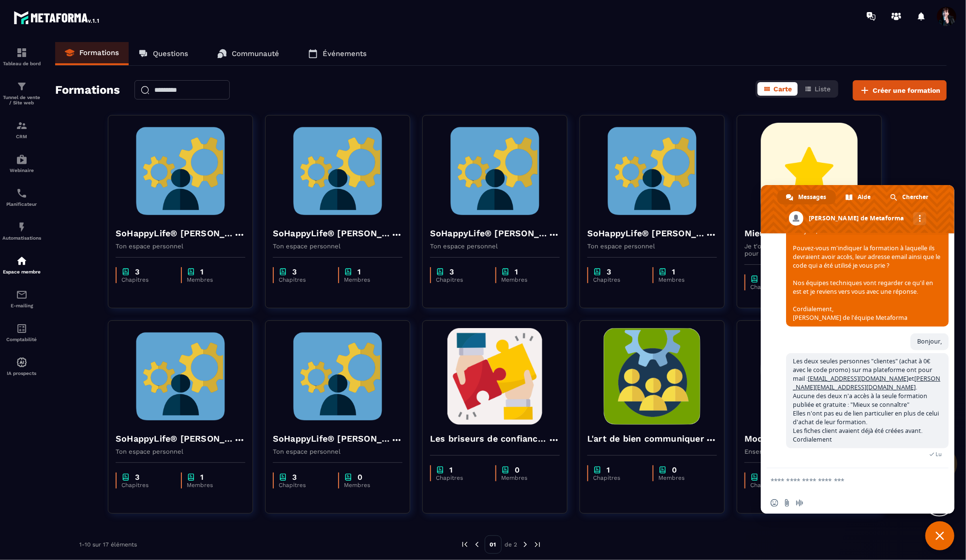 This screenshot has width=966, height=560. I want to click on p: Questions, so click(170, 54).